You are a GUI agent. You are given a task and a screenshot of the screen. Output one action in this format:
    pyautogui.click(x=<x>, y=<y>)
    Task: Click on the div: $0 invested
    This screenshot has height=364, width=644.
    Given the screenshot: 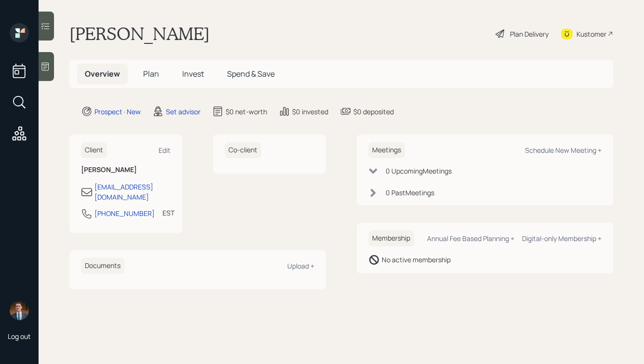 What is the action you would take?
    pyautogui.click(x=310, y=112)
    